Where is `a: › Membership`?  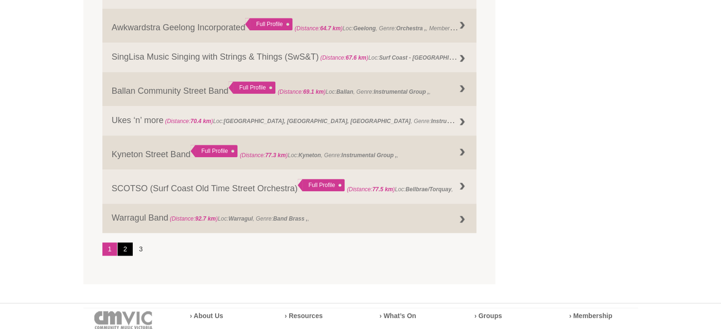 a: › Membership is located at coordinates (590, 316).